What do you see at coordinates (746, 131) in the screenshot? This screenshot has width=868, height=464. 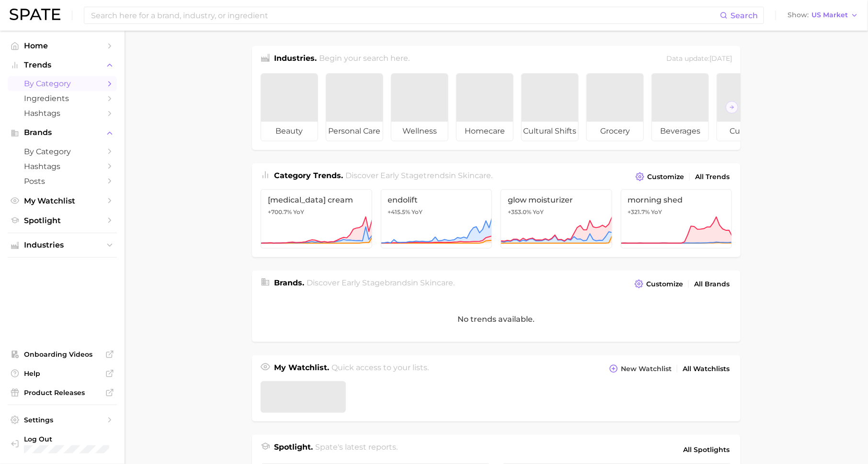 I see `span: culinary` at bounding box center [746, 131].